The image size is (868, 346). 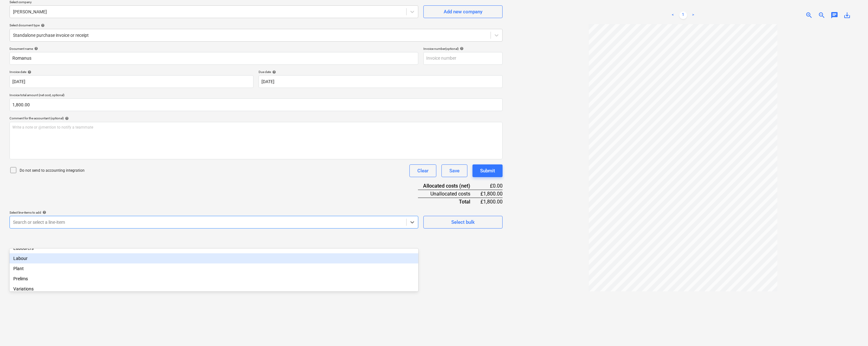 What do you see at coordinates (487, 170) in the screenshot?
I see `button: Submit` at bounding box center [487, 170].